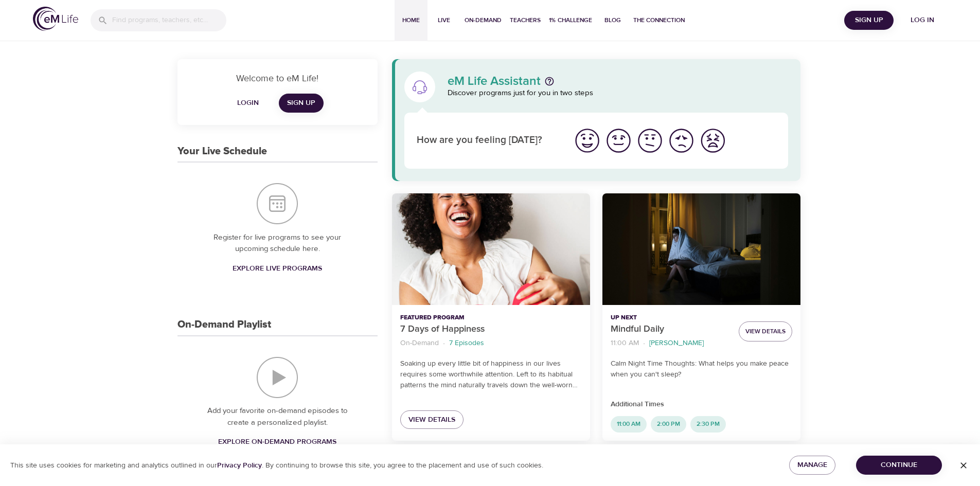 Image resolution: width=980 pixels, height=486 pixels. What do you see at coordinates (898, 464) in the screenshot?
I see `button: Continue` at bounding box center [898, 464].